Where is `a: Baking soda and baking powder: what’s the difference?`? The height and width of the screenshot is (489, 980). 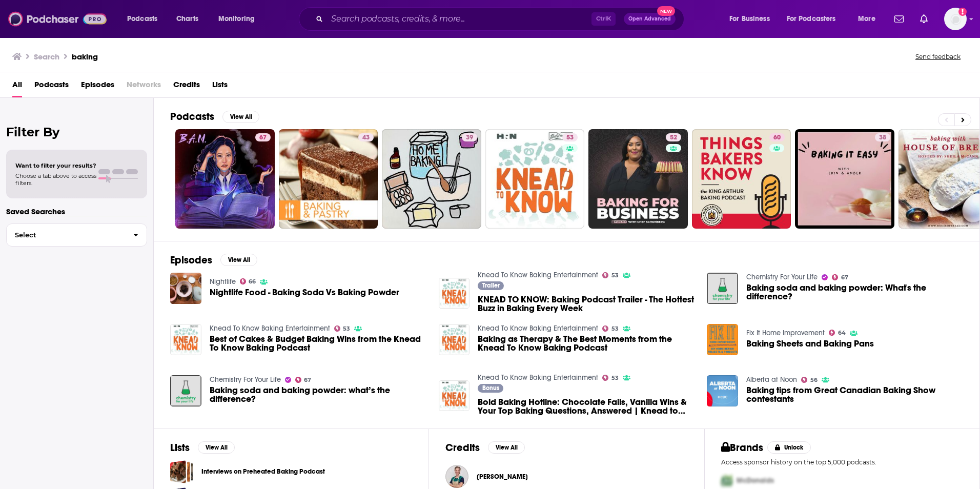 a: Baking soda and baking powder: what’s the difference? is located at coordinates (186, 391).